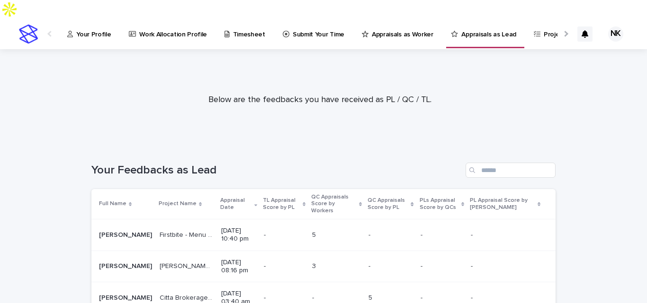  What do you see at coordinates (246, 34) in the screenshot?
I see `a: Timesheet` at bounding box center [246, 34].